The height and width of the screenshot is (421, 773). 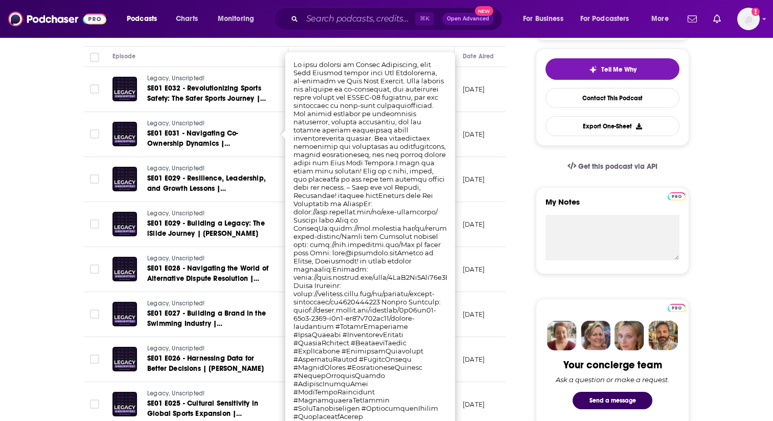 What do you see at coordinates (187, 19) in the screenshot?
I see `a: Charts` at bounding box center [187, 19].